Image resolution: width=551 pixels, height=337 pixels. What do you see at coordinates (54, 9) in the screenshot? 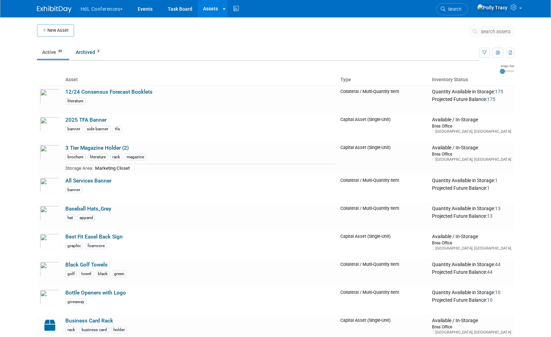
I see `img: ExhibitDay` at bounding box center [54, 9].